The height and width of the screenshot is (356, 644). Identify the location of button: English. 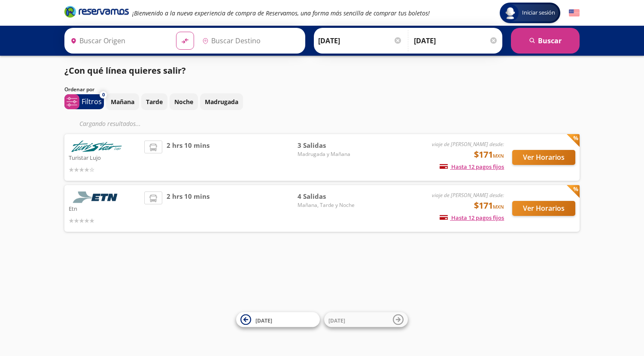
(574, 13).